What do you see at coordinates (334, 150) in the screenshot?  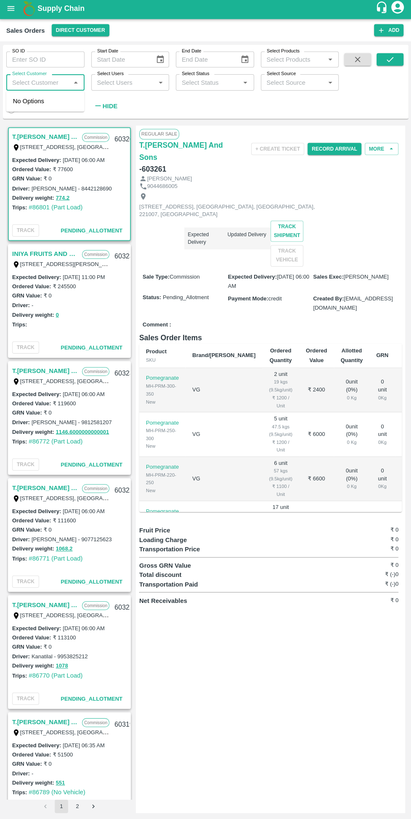 I see `button: Record Arrival` at bounding box center [334, 150].